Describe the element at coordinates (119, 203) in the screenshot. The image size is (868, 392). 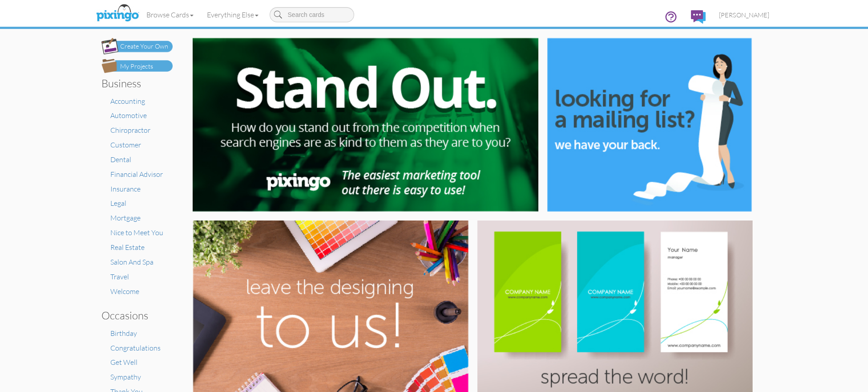
I see `a: Legal` at that location.